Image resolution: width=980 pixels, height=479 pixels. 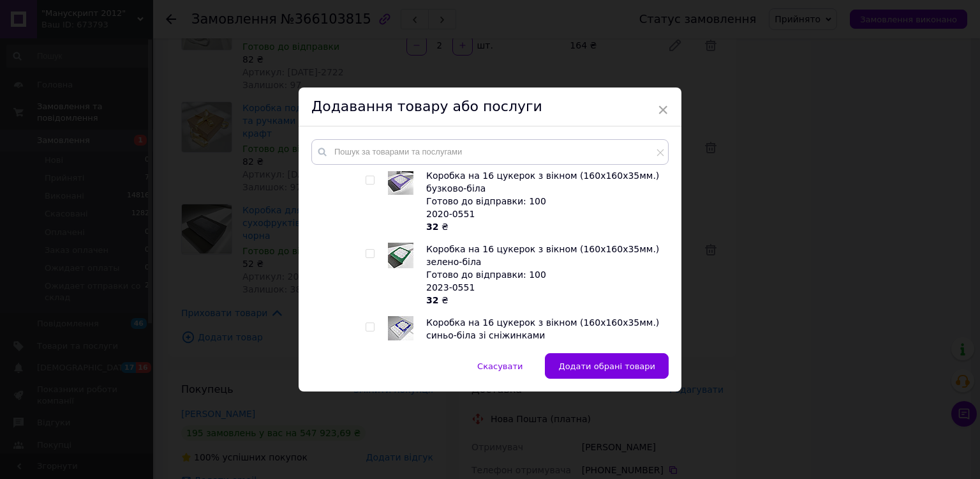 I want to click on span: 2020-0551, so click(x=450, y=214).